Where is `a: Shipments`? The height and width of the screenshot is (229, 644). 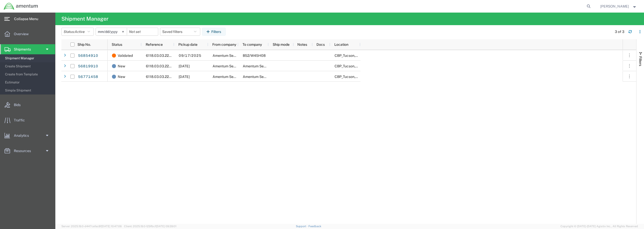
a: Shipments is located at coordinates (28, 49).